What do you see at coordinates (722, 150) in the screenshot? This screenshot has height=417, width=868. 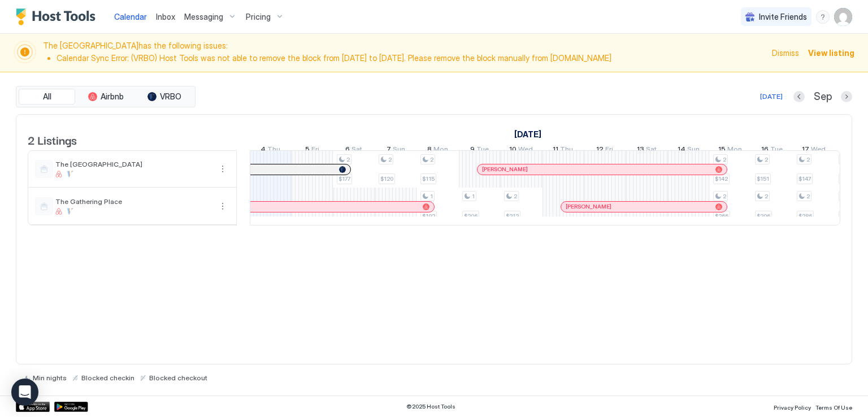 I see `span: 15` at bounding box center [722, 150].